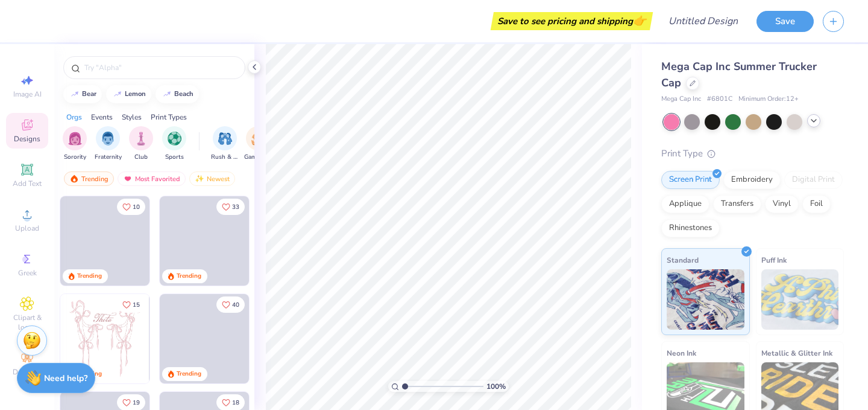 The width and height of the screenshot is (868, 410). Describe the element at coordinates (225, 144) in the screenshot. I see `div: filter for Rush & Bid` at that location.